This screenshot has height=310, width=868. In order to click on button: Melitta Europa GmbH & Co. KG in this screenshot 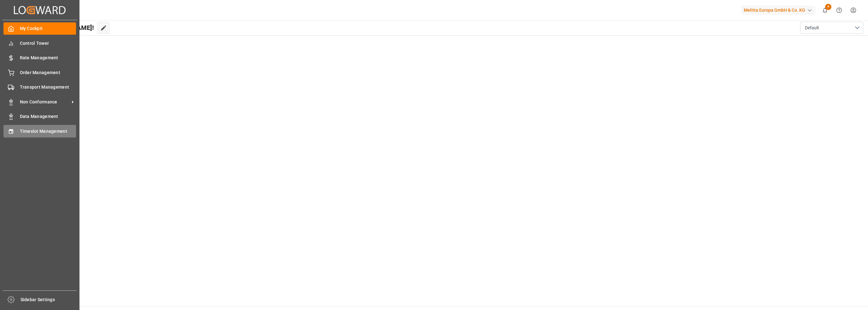, I will do `click(779, 10)`.